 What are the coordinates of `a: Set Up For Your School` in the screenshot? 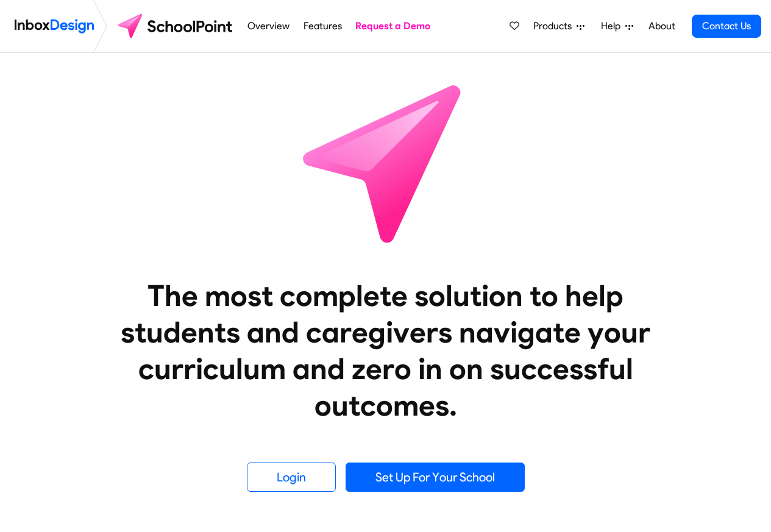 It's located at (435, 477).